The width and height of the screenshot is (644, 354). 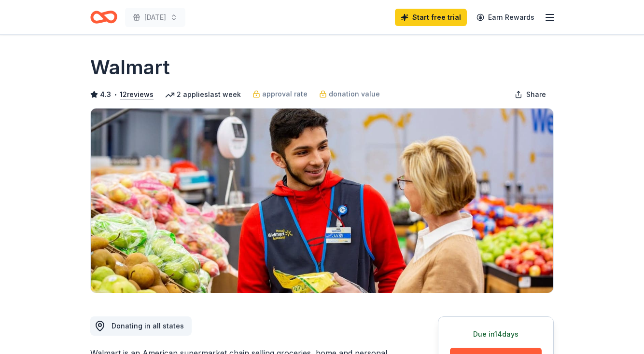 What do you see at coordinates (104, 17) in the screenshot?
I see `a: Home` at bounding box center [104, 17].